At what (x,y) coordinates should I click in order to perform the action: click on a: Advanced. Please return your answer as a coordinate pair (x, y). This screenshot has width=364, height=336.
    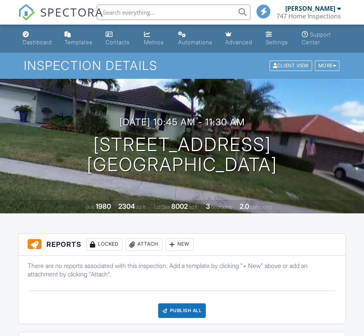
    Looking at the image, I should click on (240, 38).